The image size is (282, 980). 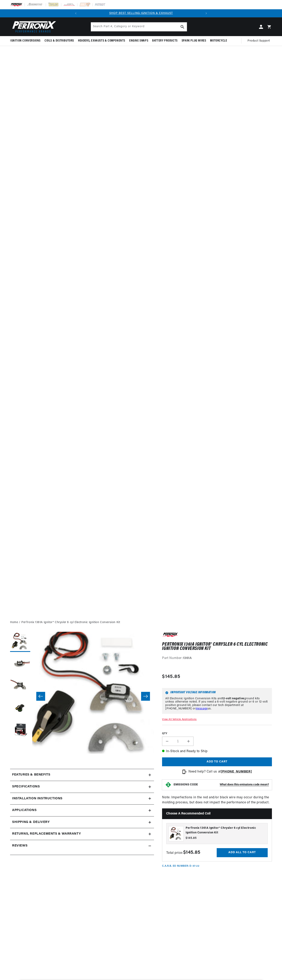 I want to click on summary: Features & Benefits, so click(x=82, y=775).